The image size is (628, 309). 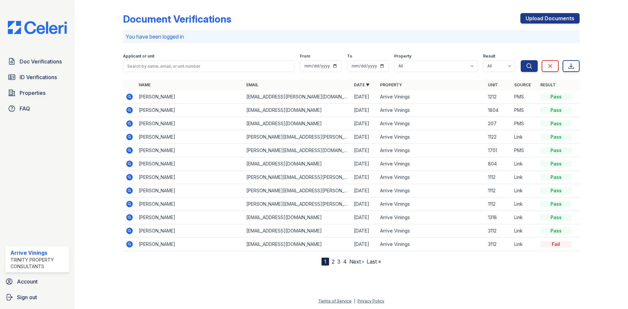 What do you see at coordinates (499, 151) in the screenshot?
I see `td: 1701` at bounding box center [499, 151].